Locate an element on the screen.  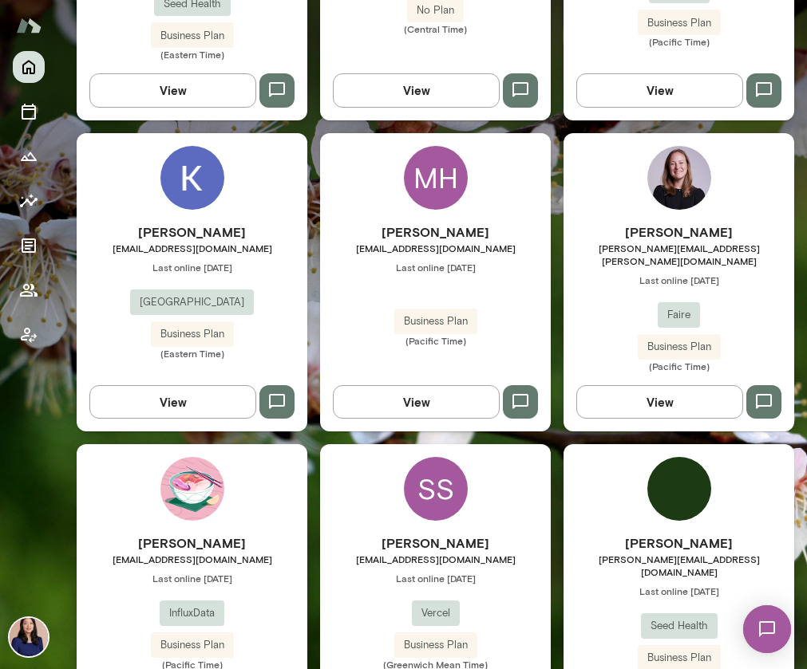
img: Mento is located at coordinates (29, 26).